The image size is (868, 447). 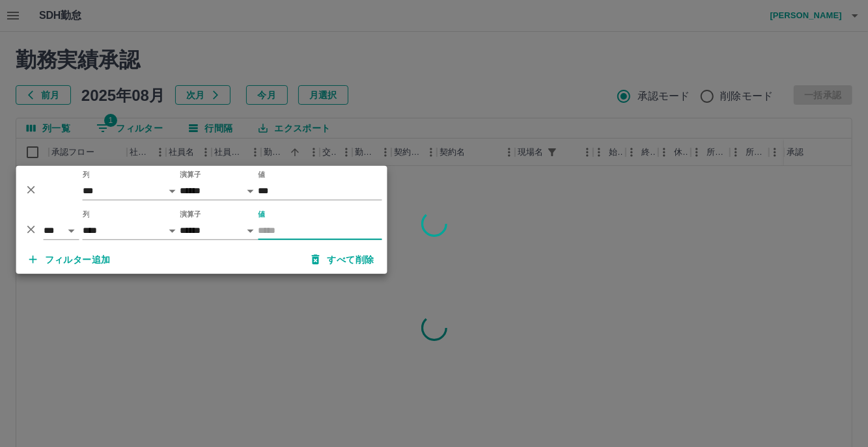 What do you see at coordinates (343, 260) in the screenshot?
I see `button: すべて削除` at bounding box center [343, 260].